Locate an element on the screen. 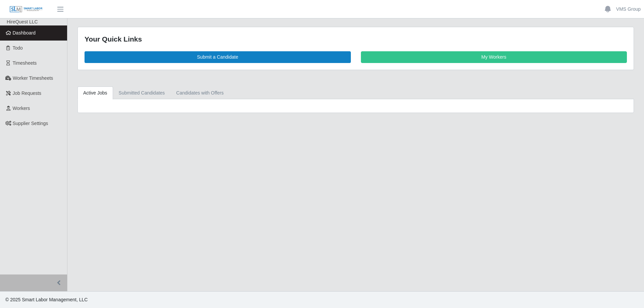 This screenshot has height=308, width=644. a: Candidates with Offers is located at coordinates (200, 93).